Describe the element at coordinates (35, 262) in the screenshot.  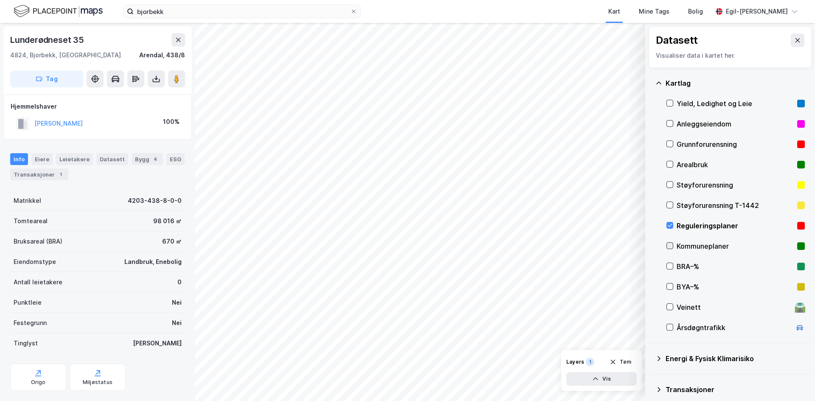
I see `div: Eiendomstype` at that location.